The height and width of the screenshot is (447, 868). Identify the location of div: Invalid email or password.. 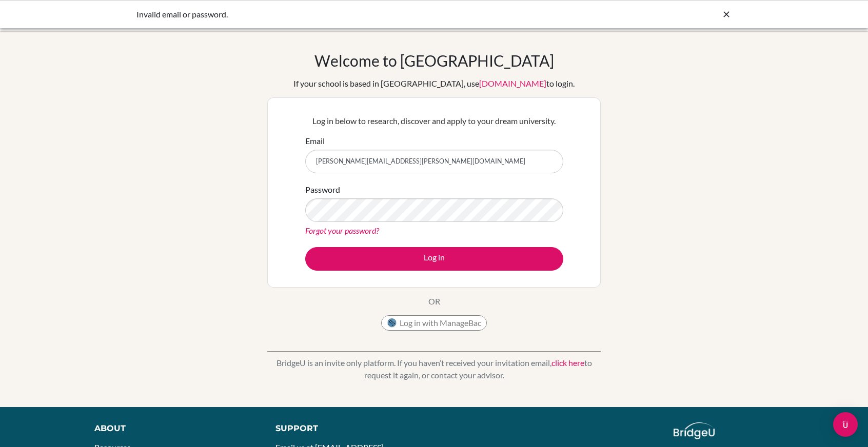
(357, 14).